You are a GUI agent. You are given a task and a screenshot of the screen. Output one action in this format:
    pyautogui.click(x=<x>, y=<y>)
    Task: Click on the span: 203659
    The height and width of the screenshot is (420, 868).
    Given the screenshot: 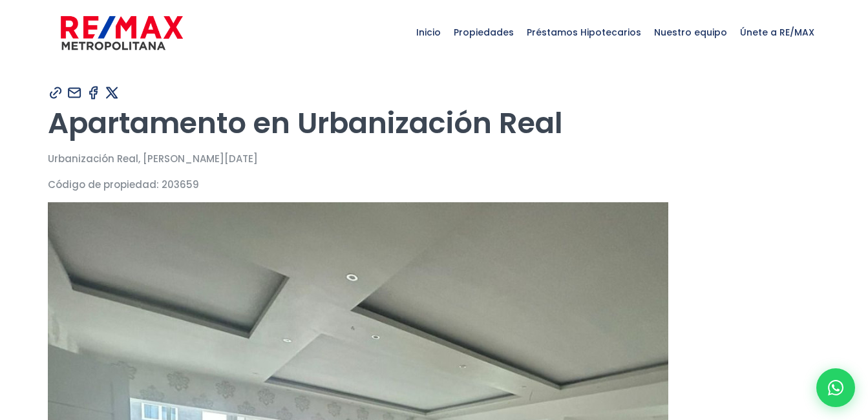 What is the action you would take?
    pyautogui.click(x=180, y=184)
    